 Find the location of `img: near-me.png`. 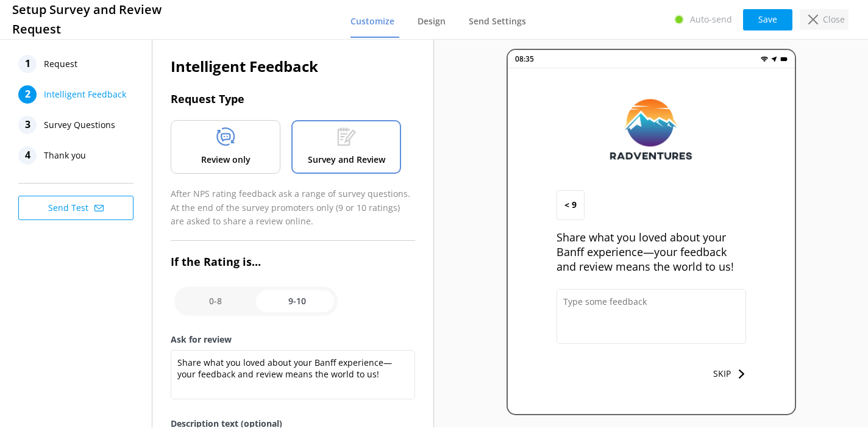

img: near-me.png is located at coordinates (774, 59).